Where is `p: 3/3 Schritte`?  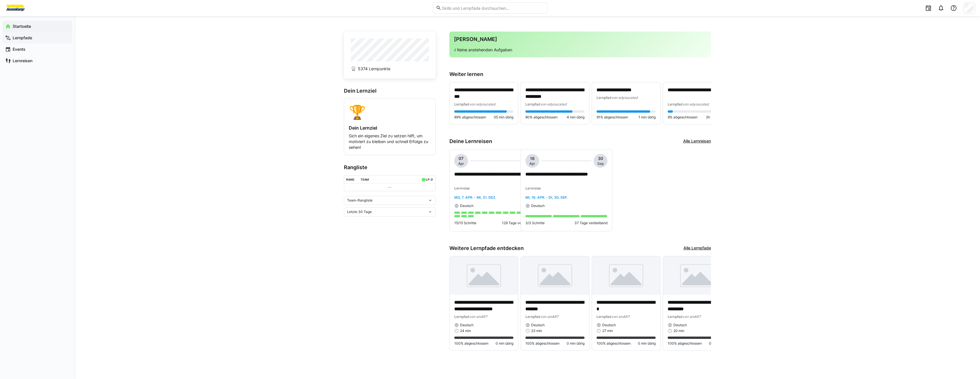
p: 3/3 Schritte is located at coordinates (535, 223).